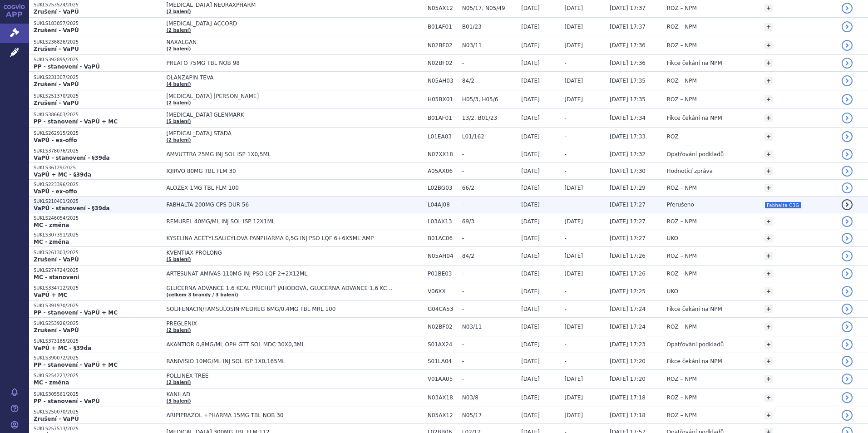 Image resolution: width=868 pixels, height=433 pixels. What do you see at coordinates (97, 42) in the screenshot?
I see `p: SUKLS236826/2025` at bounding box center [97, 42].